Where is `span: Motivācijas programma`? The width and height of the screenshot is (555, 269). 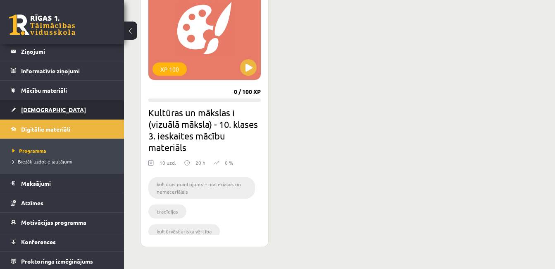 span: Motivācijas programma is located at coordinates (54, 222).